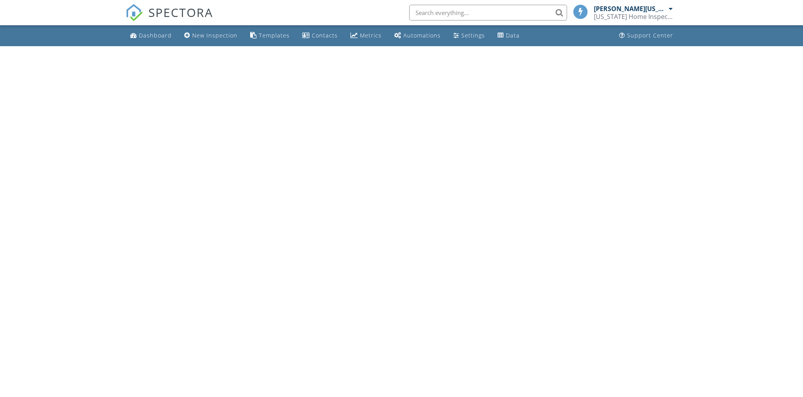 The image size is (803, 397). What do you see at coordinates (169, 19) in the screenshot?
I see `a: SPECTORA` at bounding box center [169, 19].